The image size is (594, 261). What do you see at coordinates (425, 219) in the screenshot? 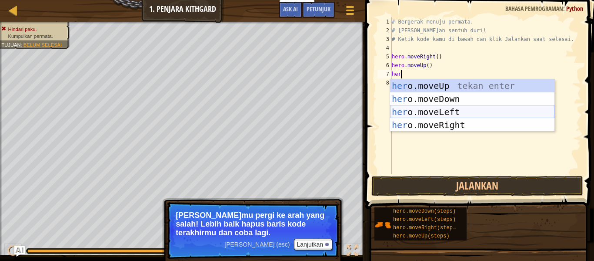
I see `span: hero.moveLeft(steps)` at bounding box center [425, 219].